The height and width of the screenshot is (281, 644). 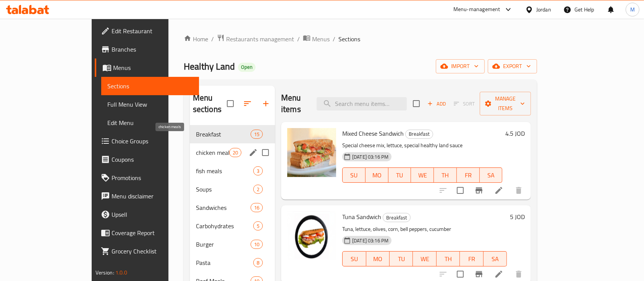 What do you see at coordinates (354, 259) in the screenshot?
I see `button: SU` at bounding box center [354, 259].